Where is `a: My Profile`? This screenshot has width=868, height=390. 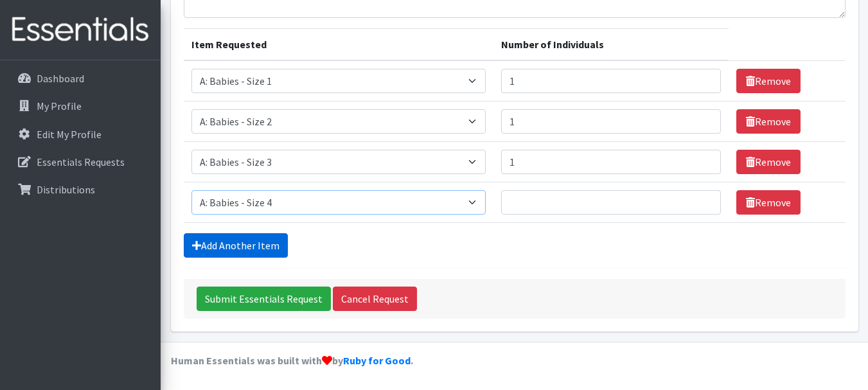
a: My Profile is located at coordinates (80, 106).